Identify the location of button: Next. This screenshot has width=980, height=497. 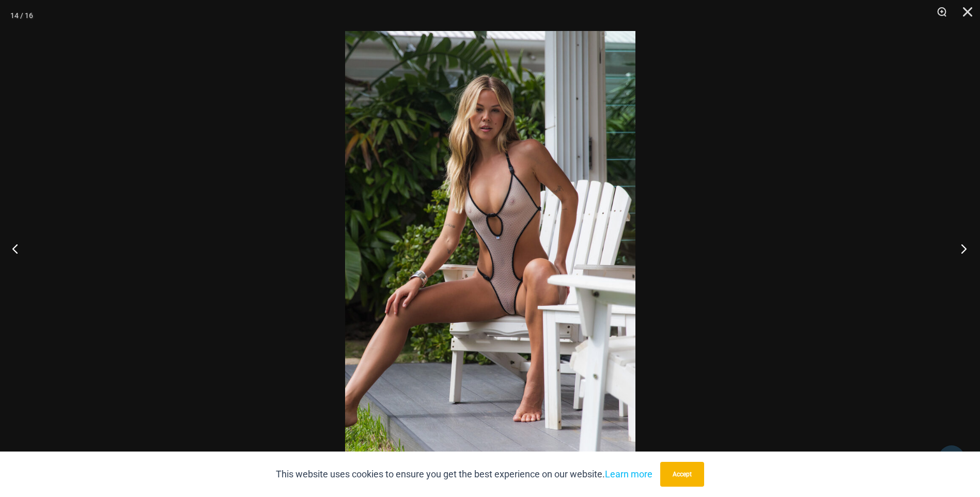
(961, 248).